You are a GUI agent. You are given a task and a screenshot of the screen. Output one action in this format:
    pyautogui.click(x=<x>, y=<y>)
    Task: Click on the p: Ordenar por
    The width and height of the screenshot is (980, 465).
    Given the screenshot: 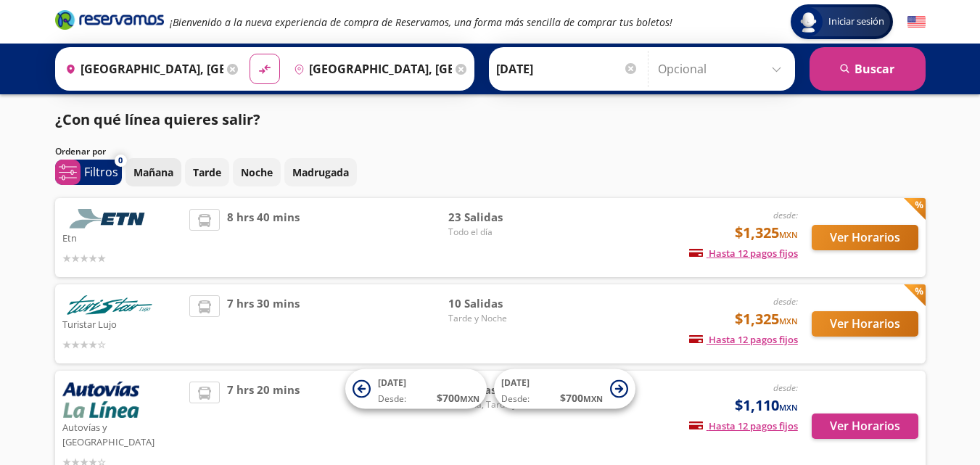 What is the action you would take?
    pyautogui.click(x=81, y=152)
    